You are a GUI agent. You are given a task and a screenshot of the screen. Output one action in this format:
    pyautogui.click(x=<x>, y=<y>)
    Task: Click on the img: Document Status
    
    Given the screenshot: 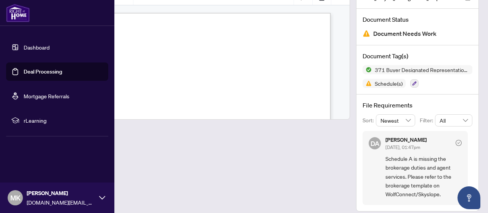 What is the action you would take?
    pyautogui.click(x=366, y=34)
    